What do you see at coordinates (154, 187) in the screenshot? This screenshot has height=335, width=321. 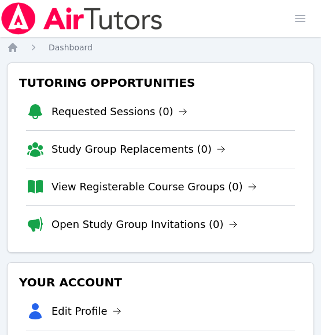 I see `a: View Registerable Course Groups (0)` at bounding box center [154, 187].